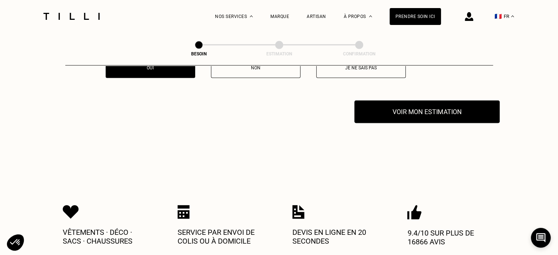 This screenshot has width=558, height=255. Describe the element at coordinates (371, 16) in the screenshot. I see `img: Menu déroulant à propos` at that location.